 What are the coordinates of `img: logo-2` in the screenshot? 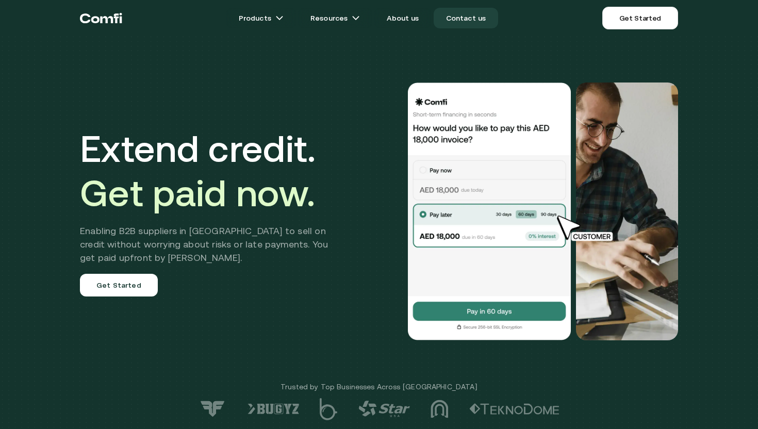 It's located at (514, 409).